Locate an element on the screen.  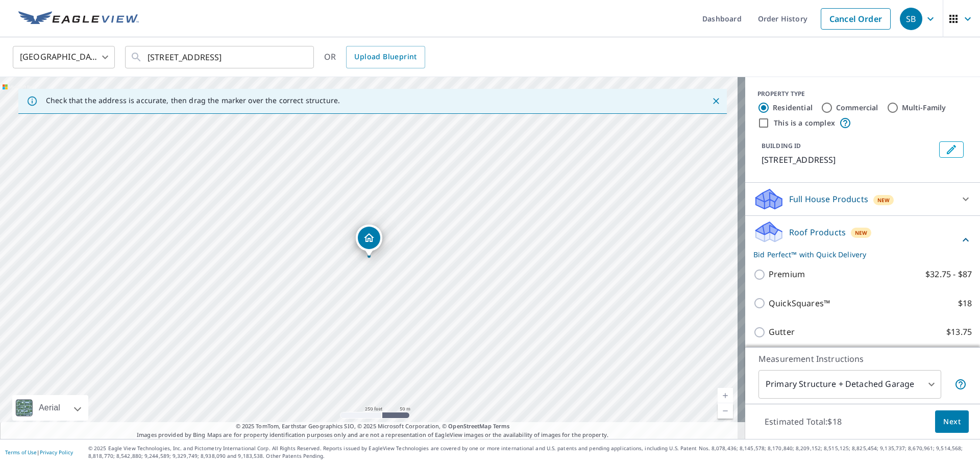
p: $13.75 is located at coordinates (959, 331).